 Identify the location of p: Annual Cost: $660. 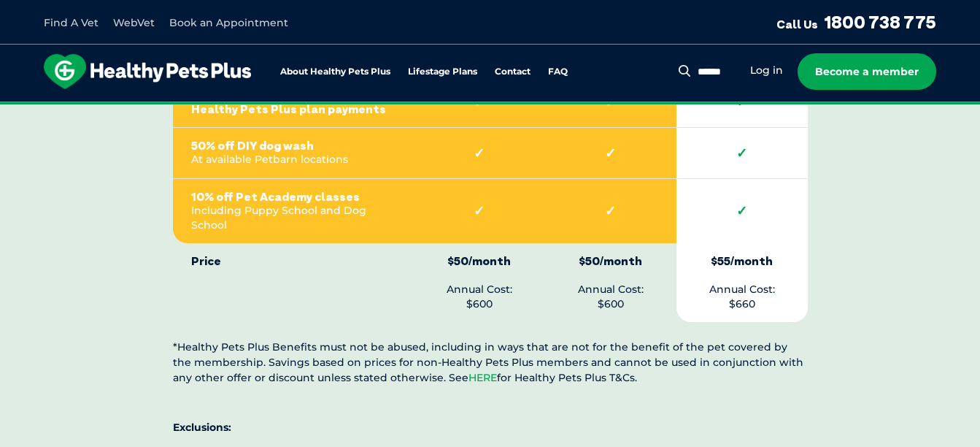
(742, 283).